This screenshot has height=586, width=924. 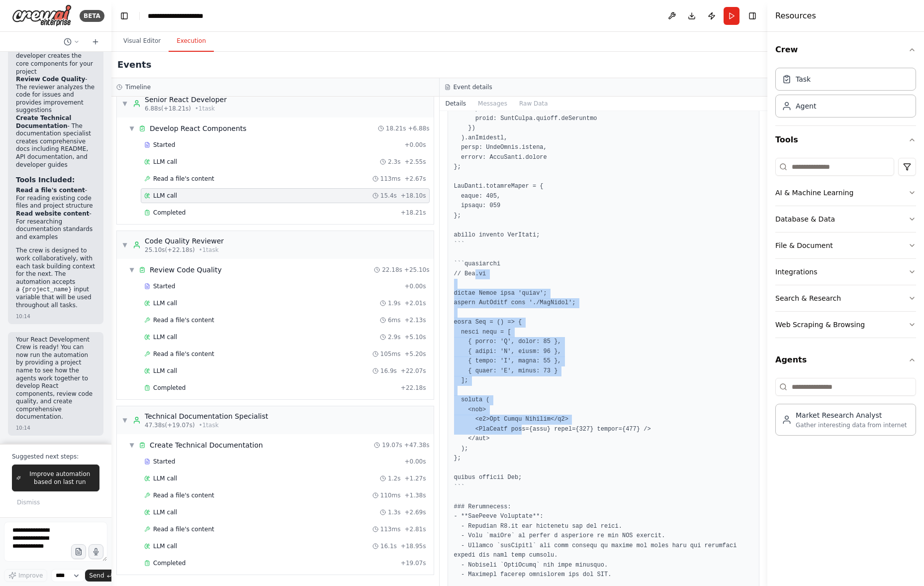 I want to click on span: + 18.21s, so click(x=413, y=213).